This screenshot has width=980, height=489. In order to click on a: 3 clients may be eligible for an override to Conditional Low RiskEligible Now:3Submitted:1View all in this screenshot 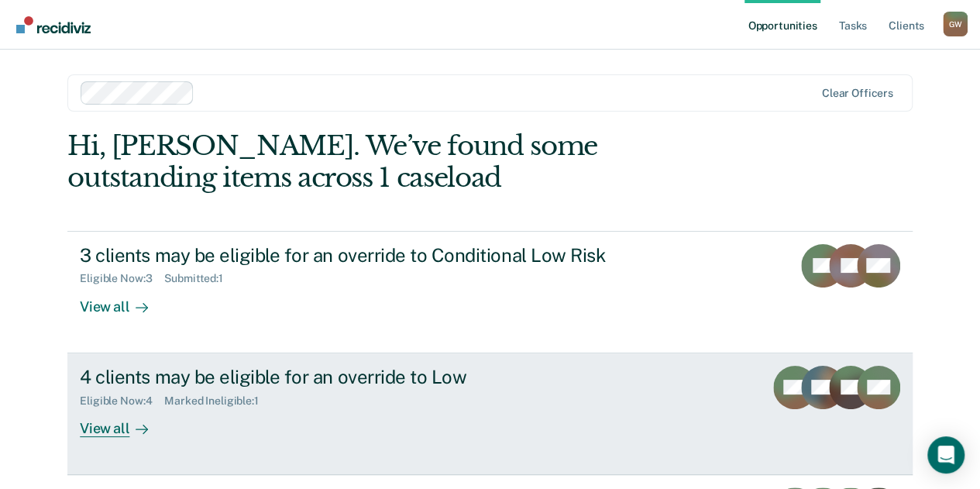, I will do `click(490, 292)`.